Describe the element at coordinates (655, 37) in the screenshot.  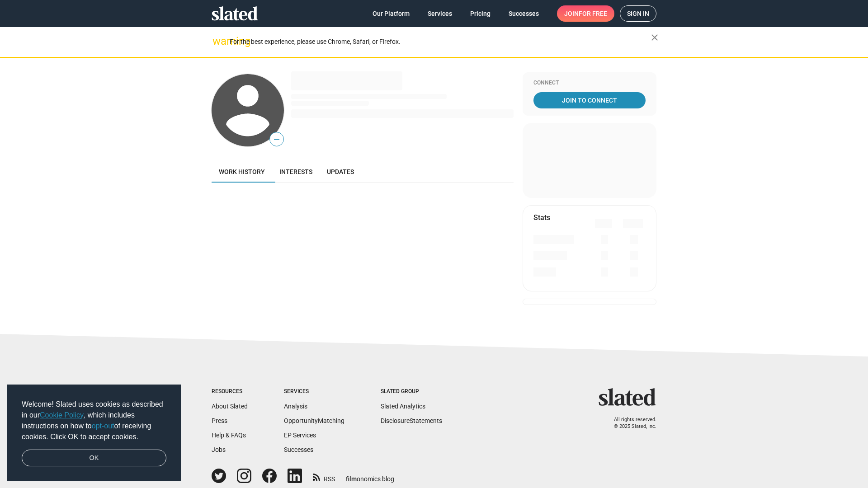
I see `mat-icon: close` at that location.